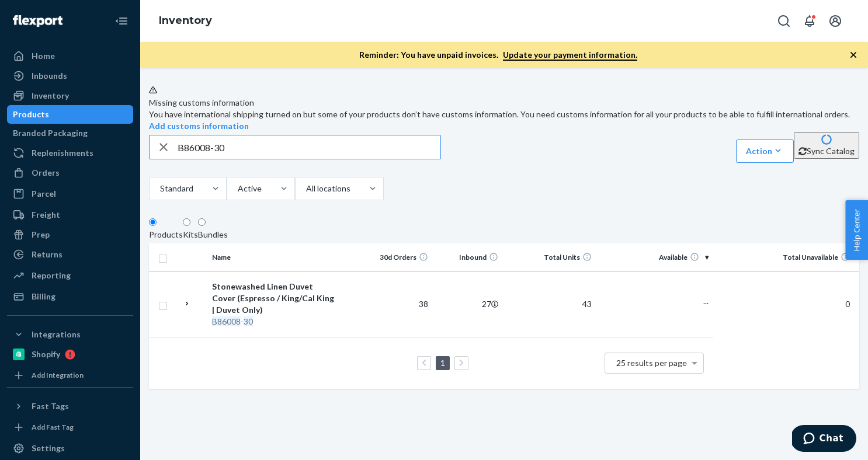  I want to click on th: Available, so click(655, 258).